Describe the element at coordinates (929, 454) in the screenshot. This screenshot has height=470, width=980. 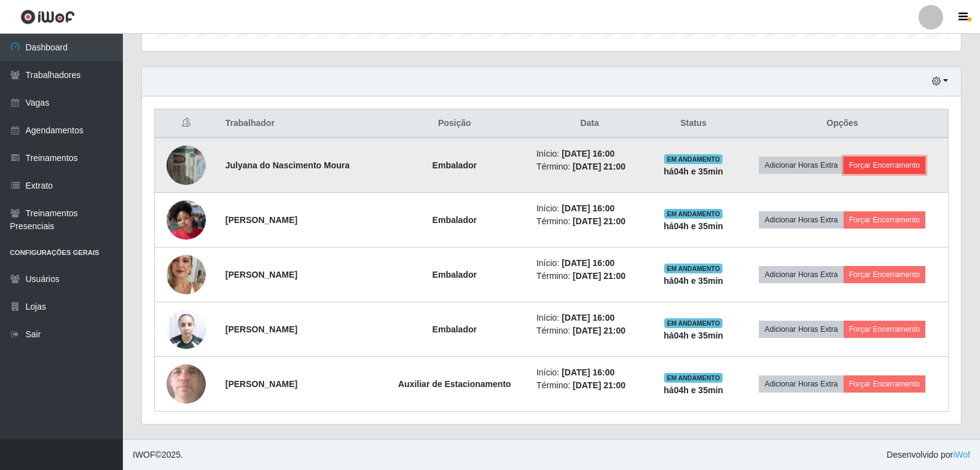
I see `span: Desenvolvido por` at that location.